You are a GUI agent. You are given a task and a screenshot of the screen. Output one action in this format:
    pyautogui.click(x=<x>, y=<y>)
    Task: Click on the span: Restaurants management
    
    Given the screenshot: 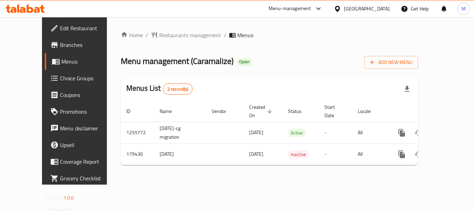 What is the action you would take?
    pyautogui.click(x=190, y=35)
    